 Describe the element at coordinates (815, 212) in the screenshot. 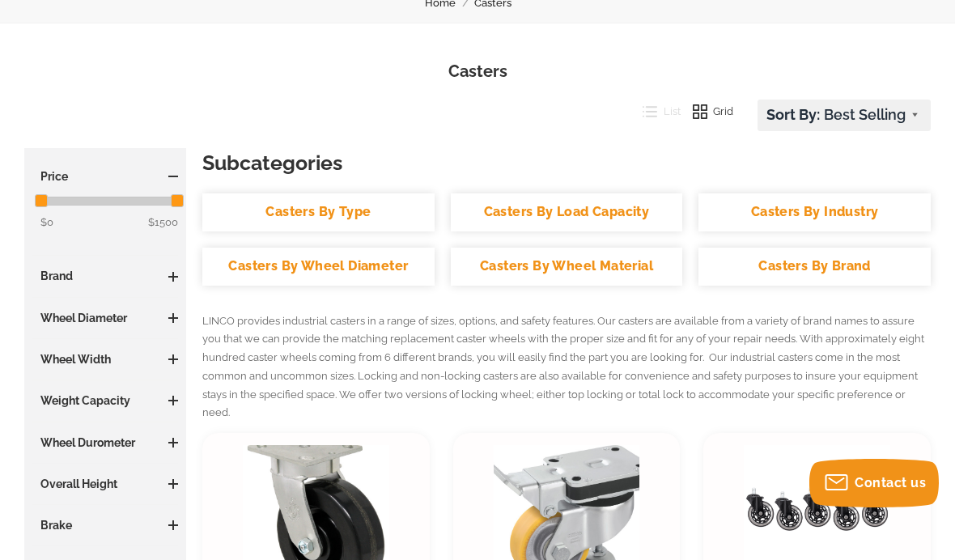

I see `a: Casters By Industry` at that location.